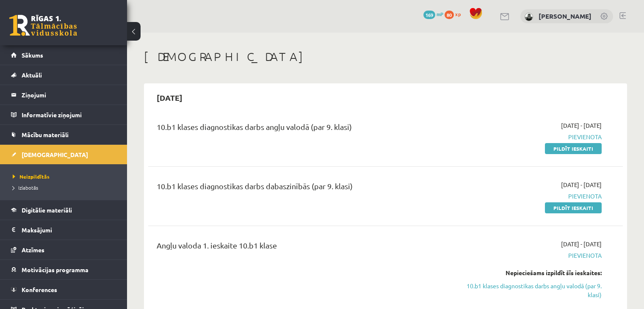 Image resolution: width=644 pixels, height=309 pixels. I want to click on a: Atzīmes, so click(63, 249).